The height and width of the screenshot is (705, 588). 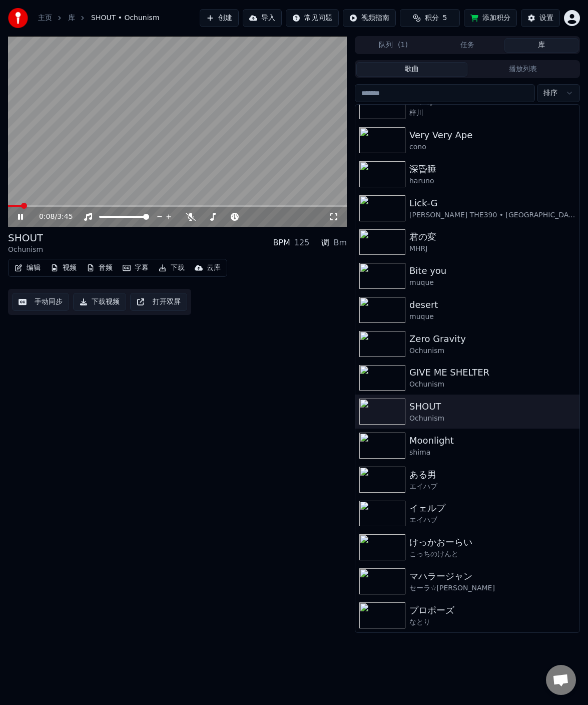 I want to click on button: 队列, so click(x=393, y=45).